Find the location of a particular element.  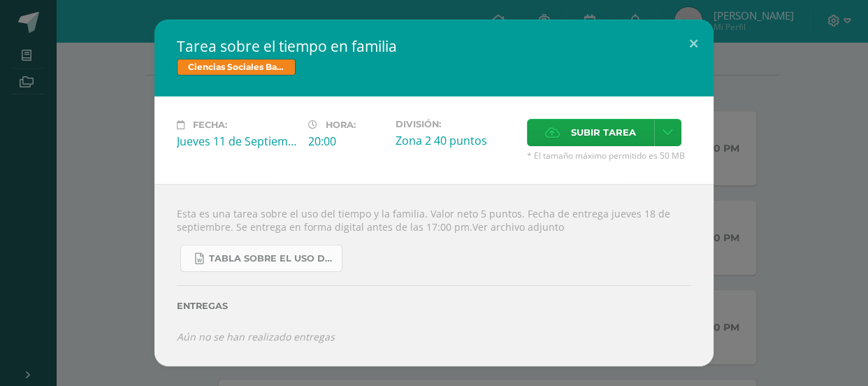

div: Zona 2 40 puntos is located at coordinates (456, 140).